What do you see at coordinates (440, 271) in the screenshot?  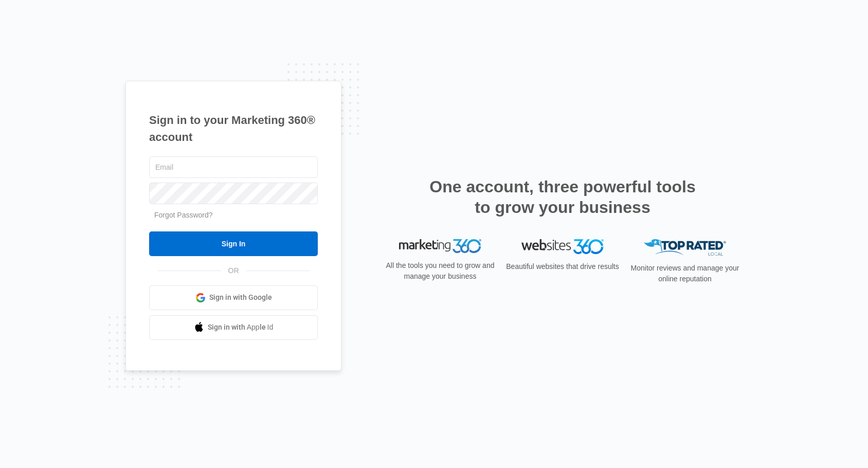 I see `p: All the tools you need to grow and manage your business` at bounding box center [440, 271].